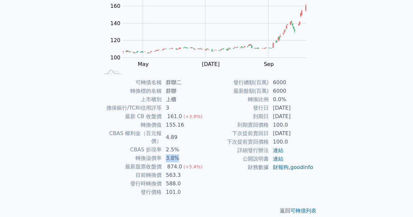  I want to click on td: 101.0, so click(184, 192).